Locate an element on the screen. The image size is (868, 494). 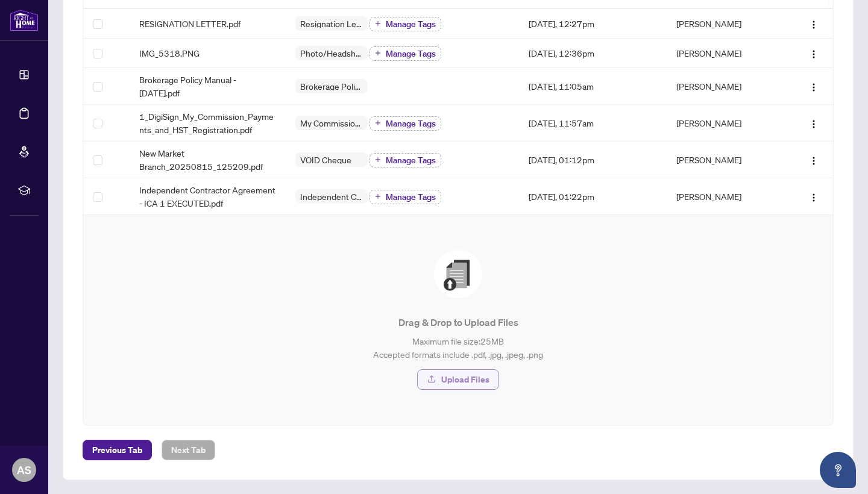
img: File Upload is located at coordinates (458, 275).